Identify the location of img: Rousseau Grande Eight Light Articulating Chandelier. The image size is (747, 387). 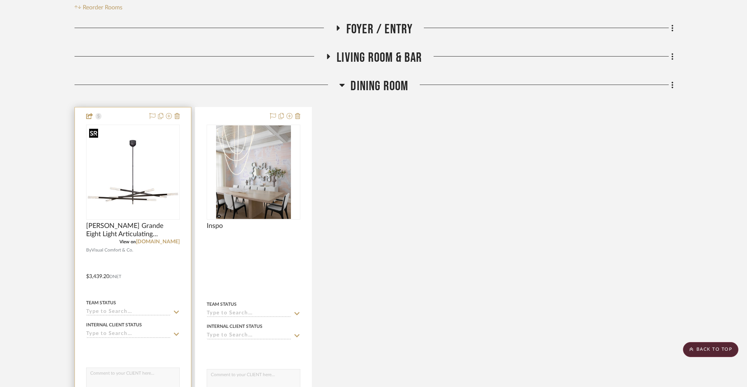
(133, 172).